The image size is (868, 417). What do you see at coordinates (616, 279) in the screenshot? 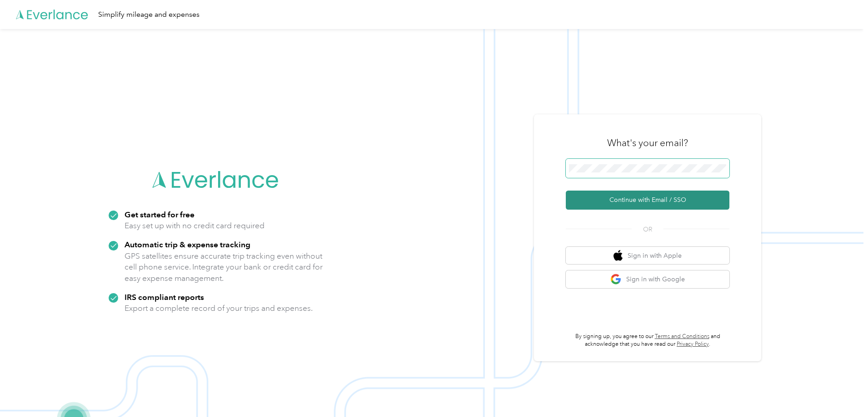
I see `img: google logo` at bounding box center [616, 279].